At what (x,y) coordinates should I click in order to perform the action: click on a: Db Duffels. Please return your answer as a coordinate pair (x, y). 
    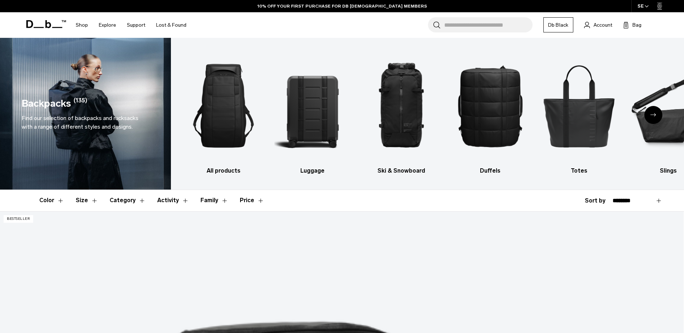
    Looking at the image, I should click on (491, 112).